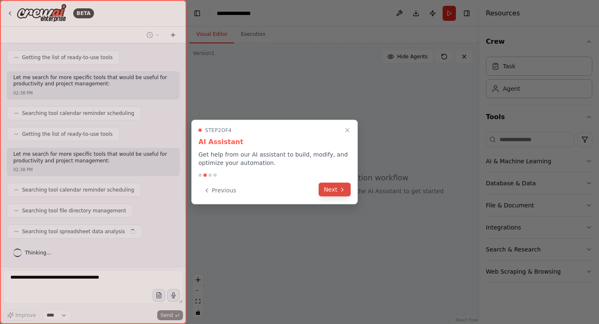  Describe the element at coordinates (220, 190) in the screenshot. I see `button: Previous` at that location.